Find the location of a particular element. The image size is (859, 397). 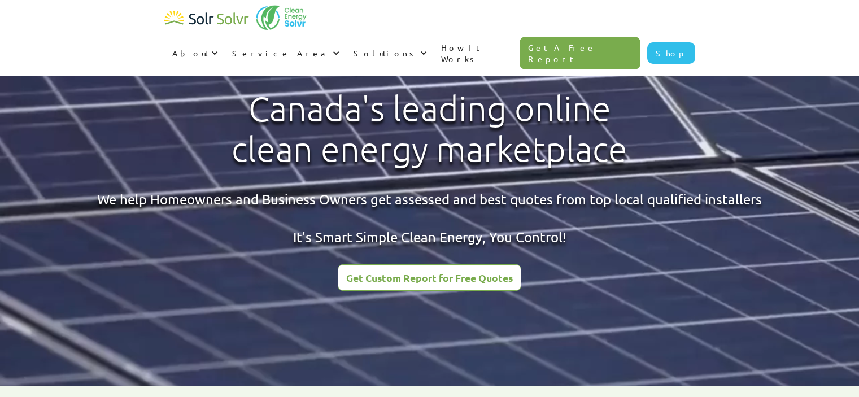

div: Service Area is located at coordinates (281, 53).